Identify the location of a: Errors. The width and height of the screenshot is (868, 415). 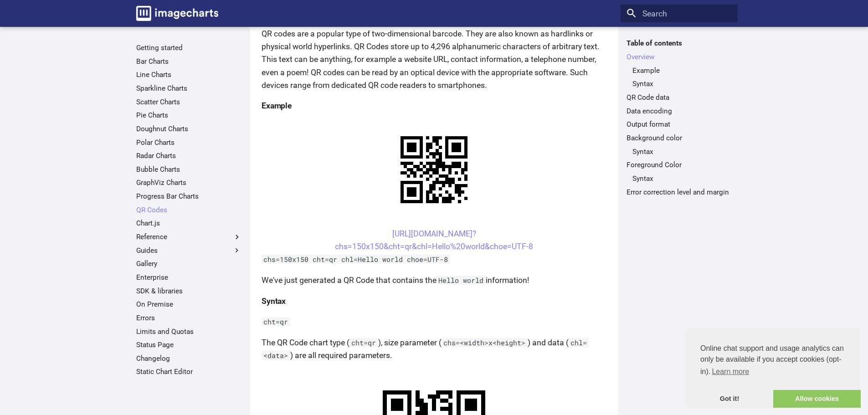
(188, 318).